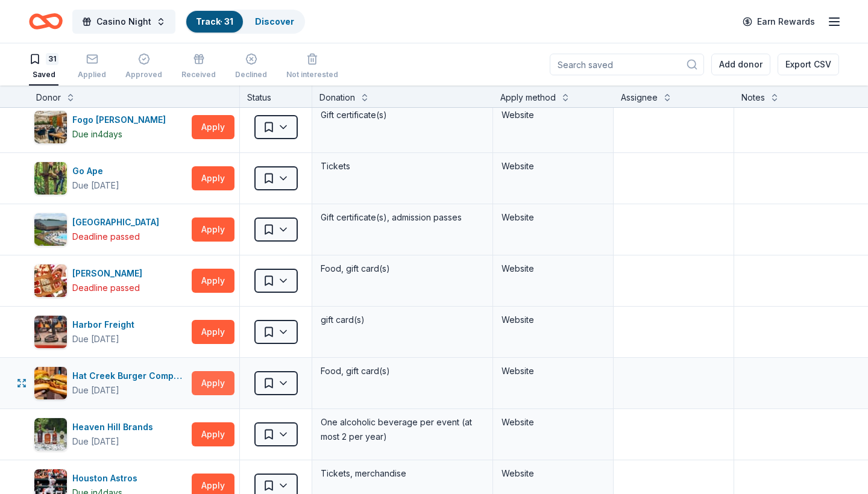 Image resolution: width=868 pixels, height=494 pixels. Describe the element at coordinates (51, 127) in the screenshot. I see `img: Image for Fogo de Chao` at that location.